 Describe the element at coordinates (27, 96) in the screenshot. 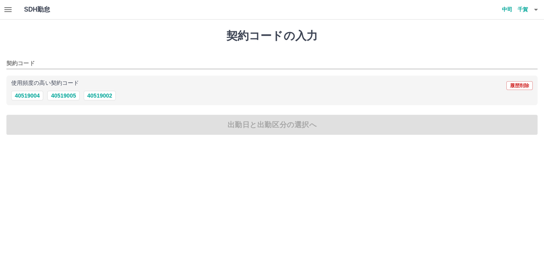

I see `button: 40519004` at that location.